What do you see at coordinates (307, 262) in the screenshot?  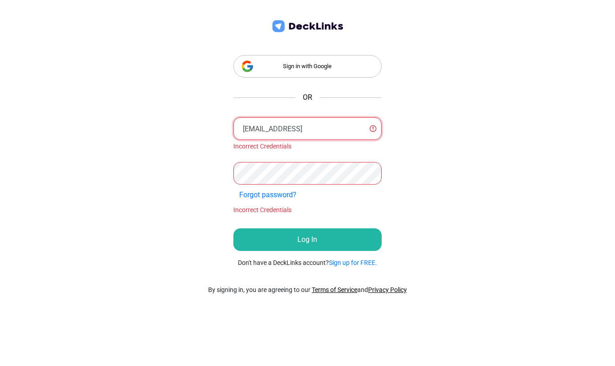 I see `small: Don't have a DeckLinks account?` at bounding box center [307, 262].